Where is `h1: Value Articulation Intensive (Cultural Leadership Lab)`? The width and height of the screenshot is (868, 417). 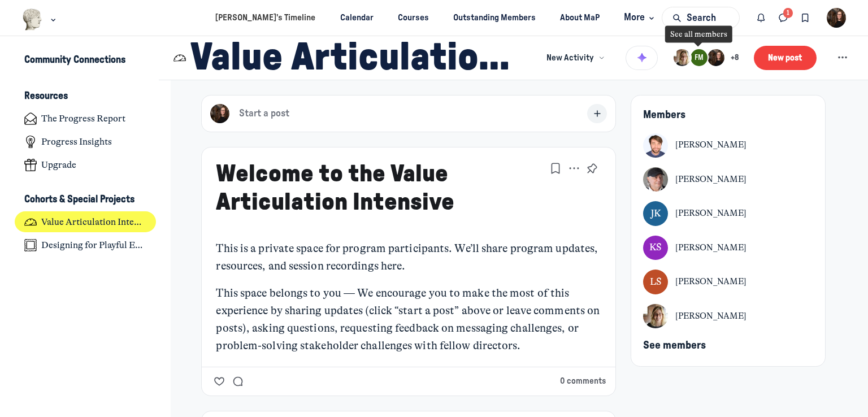 h1: Value Articulation Intensive (Cultural Leadership Lab) is located at coordinates (359, 58).